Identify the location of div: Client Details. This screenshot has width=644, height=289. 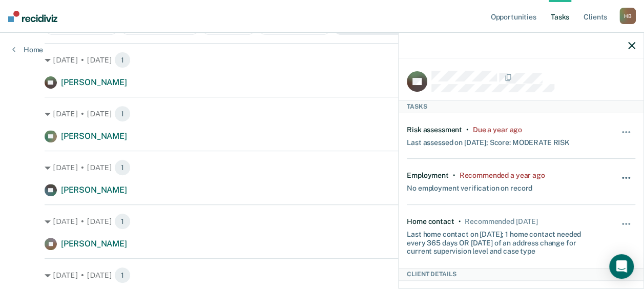
(521, 274).